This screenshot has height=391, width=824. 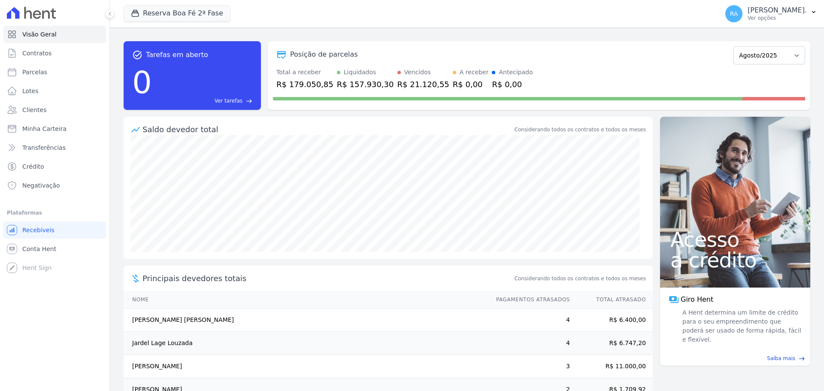 I want to click on th: Total Atrasado, so click(x=612, y=300).